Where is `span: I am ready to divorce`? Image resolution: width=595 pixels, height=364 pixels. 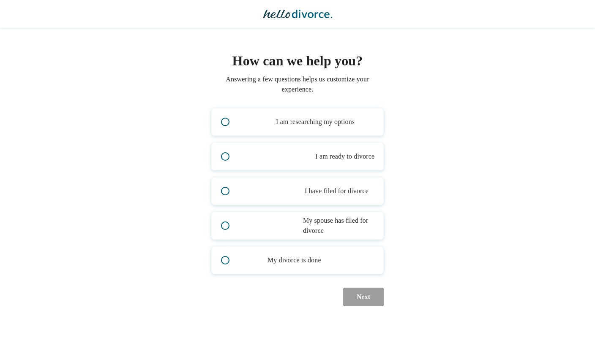
span: I am ready to divorce is located at coordinates (347, 156).